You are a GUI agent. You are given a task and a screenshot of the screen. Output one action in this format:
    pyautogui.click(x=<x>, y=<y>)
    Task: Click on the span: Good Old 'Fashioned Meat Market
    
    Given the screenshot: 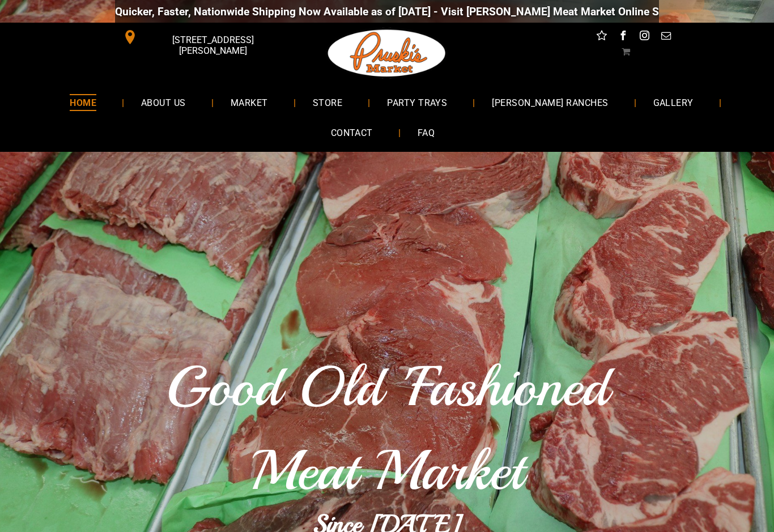 What is the action you would take?
    pyautogui.click(x=387, y=429)
    